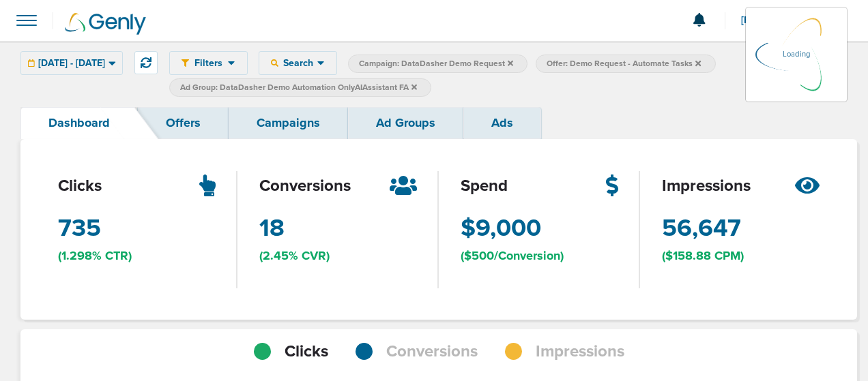  Describe the element at coordinates (432, 352) in the screenshot. I see `span: Conversions` at that location.